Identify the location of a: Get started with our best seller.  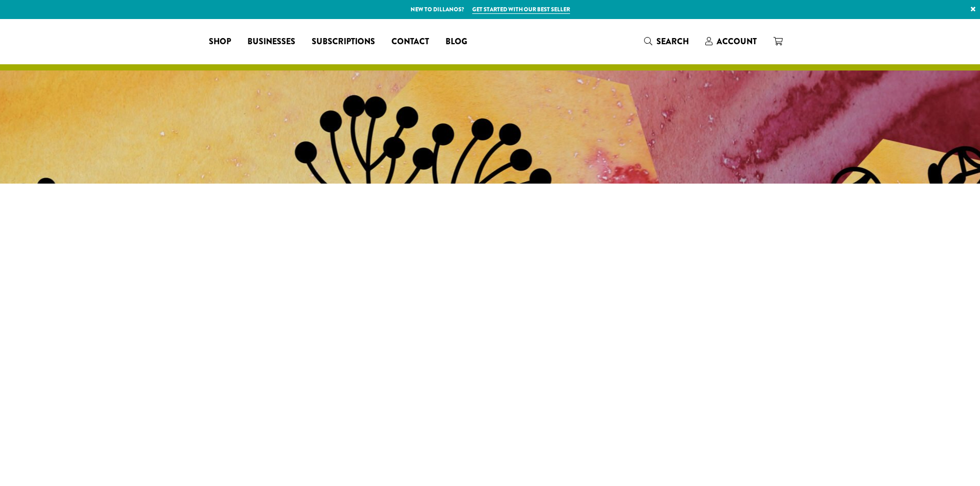
(521, 10).